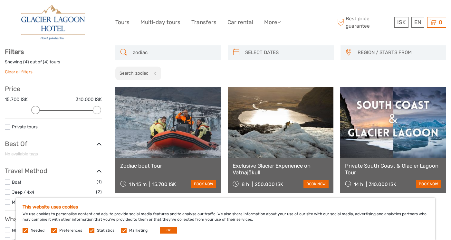 The height and width of the screenshot is (240, 451). Describe the element at coordinates (16, 182) in the screenshot. I see `a: Boat` at that location.